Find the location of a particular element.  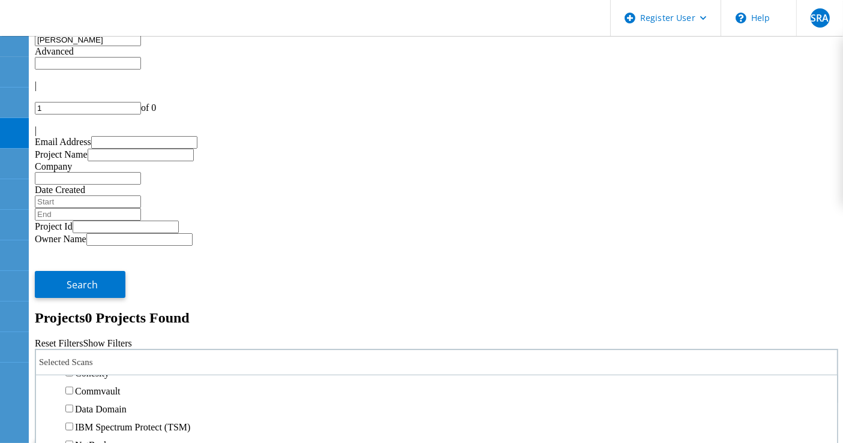

span: Search is located at coordinates (83, 285).